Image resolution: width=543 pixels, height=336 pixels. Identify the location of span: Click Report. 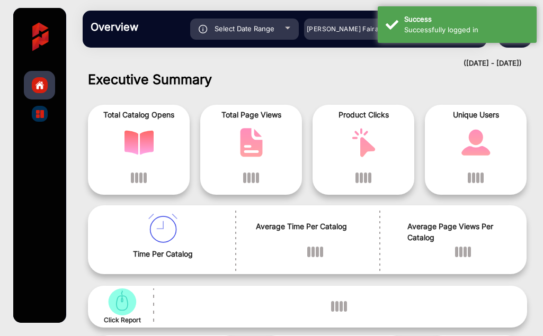
(122, 320).